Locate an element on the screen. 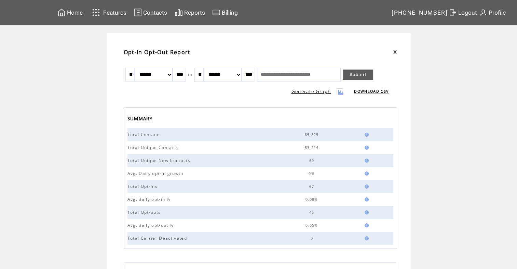 This screenshot has width=517, height=269. a: Logout is located at coordinates (462, 12).